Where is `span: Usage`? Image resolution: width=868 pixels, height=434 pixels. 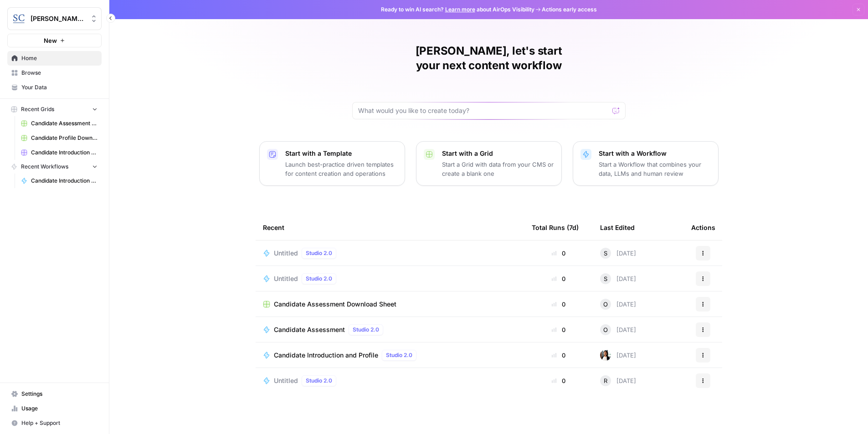
span: Usage is located at coordinates (59, 409).